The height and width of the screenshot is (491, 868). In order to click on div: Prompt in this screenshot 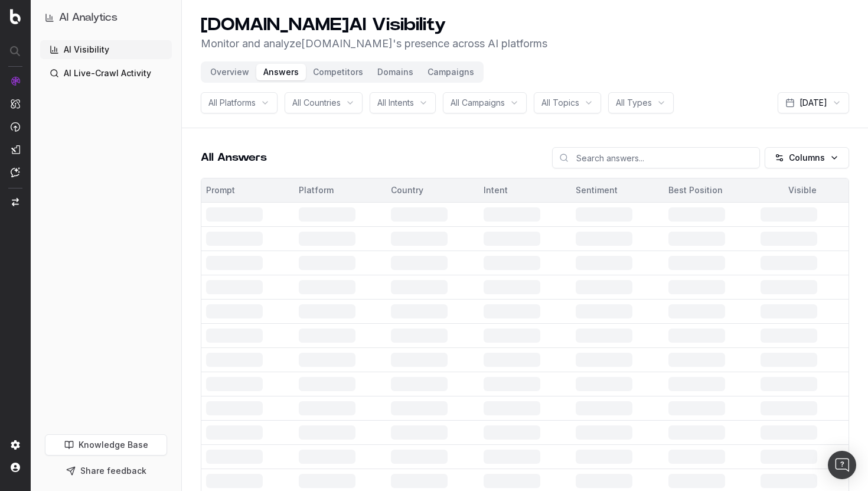, I will do `click(247, 190)`.